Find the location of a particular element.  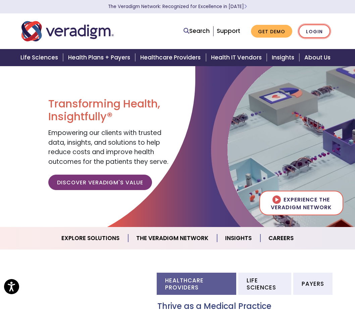

li: Life Sciences is located at coordinates (265, 284).